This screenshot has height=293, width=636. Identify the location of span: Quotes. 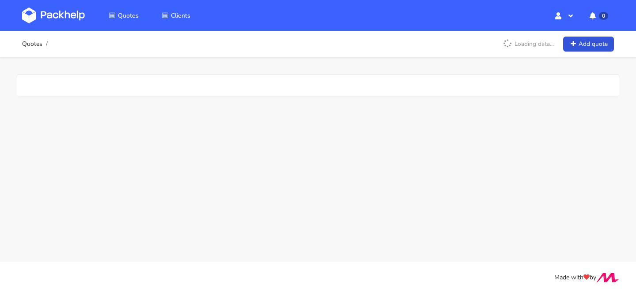
(128, 15).